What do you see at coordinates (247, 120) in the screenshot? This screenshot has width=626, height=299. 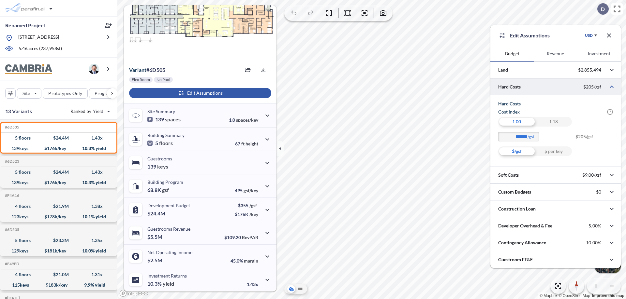 I see `span: spaces/key` at bounding box center [247, 120].